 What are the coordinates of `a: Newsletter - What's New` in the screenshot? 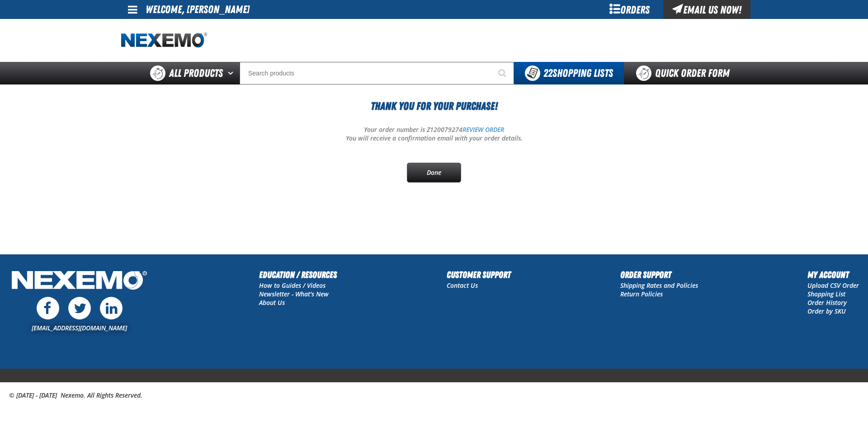 It's located at (294, 294).